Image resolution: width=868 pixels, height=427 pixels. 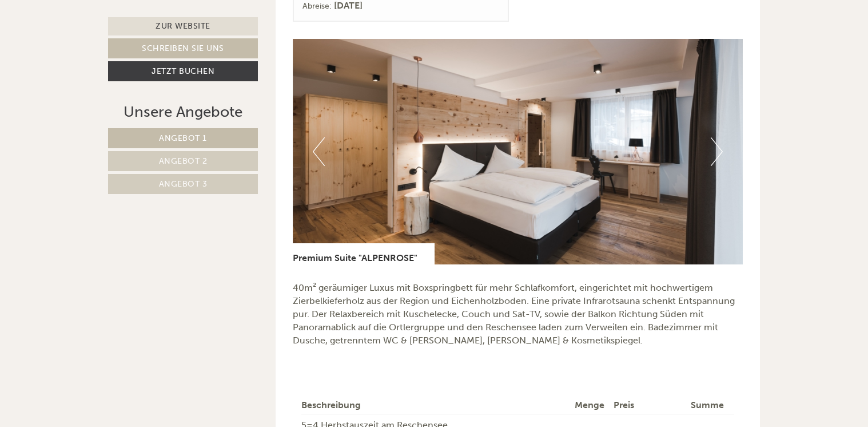 I want to click on th: Preis, so click(x=648, y=405).